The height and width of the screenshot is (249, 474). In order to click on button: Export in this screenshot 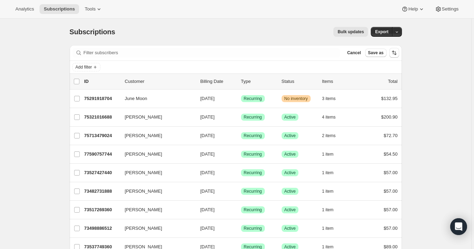, I will do `click(381, 32)`.